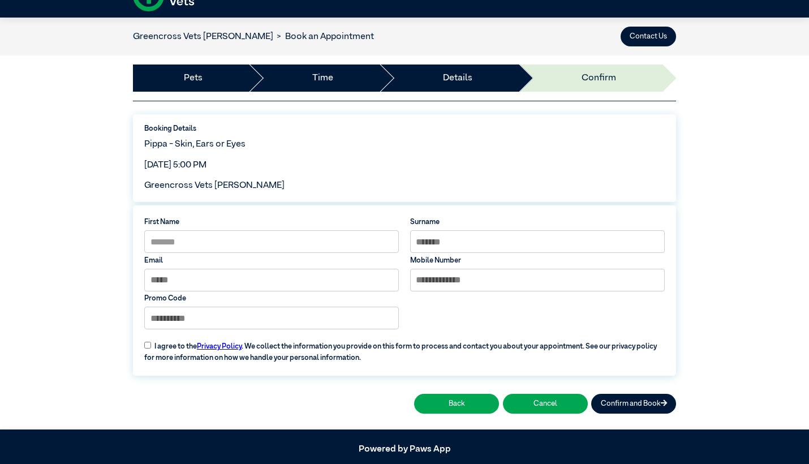 This screenshot has height=464, width=809. Describe the element at coordinates (253, 37) in the screenshot. I see `nav: breadcrumb` at that location.